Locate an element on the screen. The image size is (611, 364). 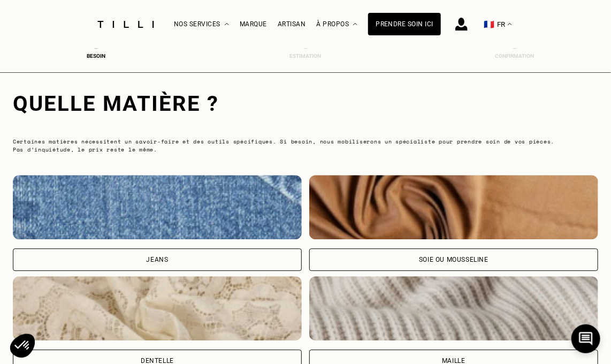
img: Tilli retouche vos vêtements en Maille is located at coordinates (454, 308).